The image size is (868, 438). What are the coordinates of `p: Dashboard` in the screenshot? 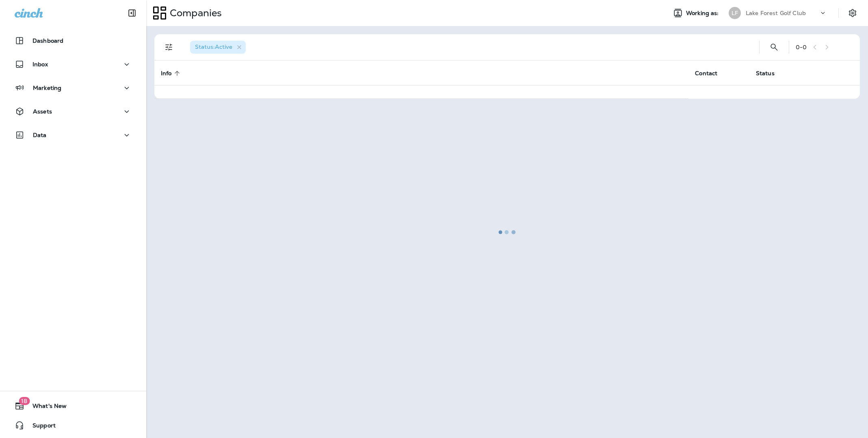 It's located at (48, 41).